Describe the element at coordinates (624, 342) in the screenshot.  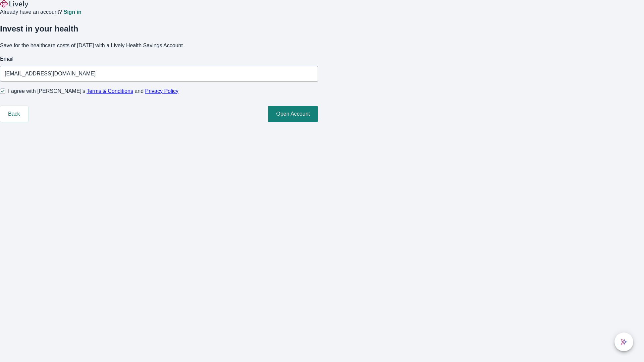
I see `button: chat` at that location.